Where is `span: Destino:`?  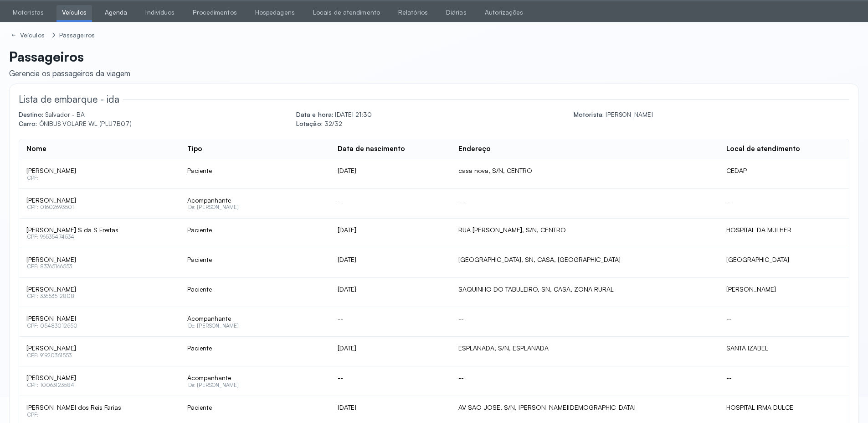 span: Destino: is located at coordinates (31, 114).